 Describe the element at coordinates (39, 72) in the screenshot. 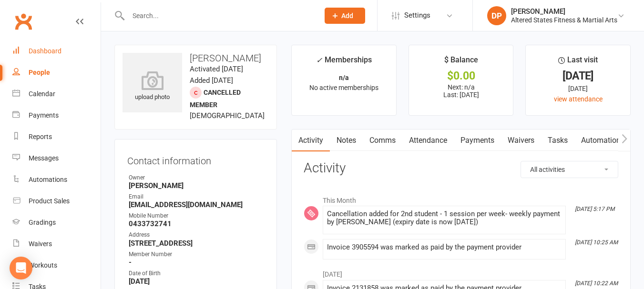

I see `div: People` at that location.